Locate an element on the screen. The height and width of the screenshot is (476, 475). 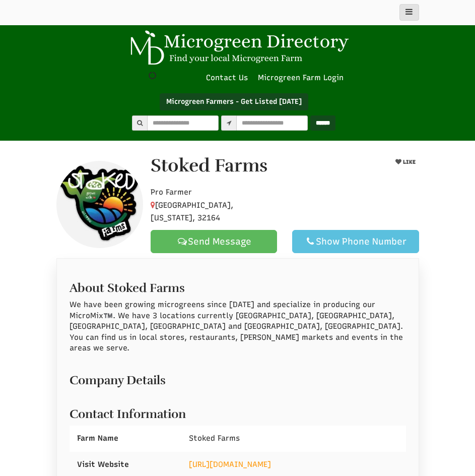
a: Contact Us is located at coordinates (226, 77).